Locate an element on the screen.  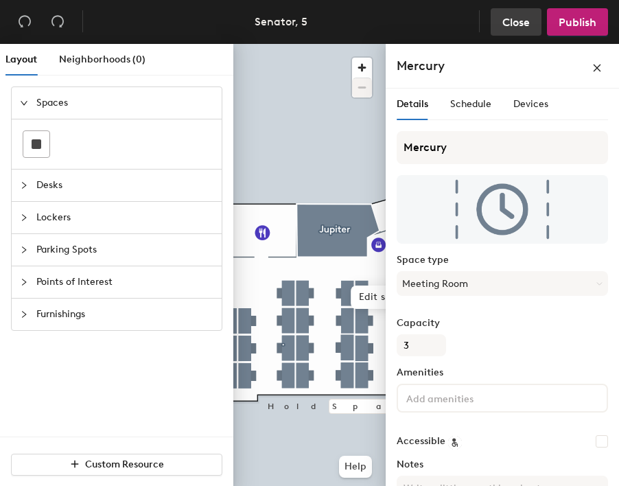
span: Custom Resource is located at coordinates (124, 464).